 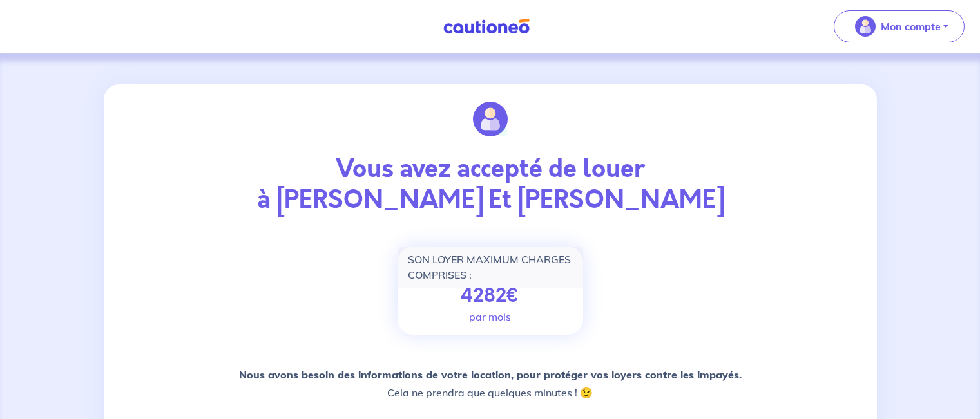 What do you see at coordinates (487, 27) in the screenshot?
I see `img: Cautioneo` at bounding box center [487, 27].